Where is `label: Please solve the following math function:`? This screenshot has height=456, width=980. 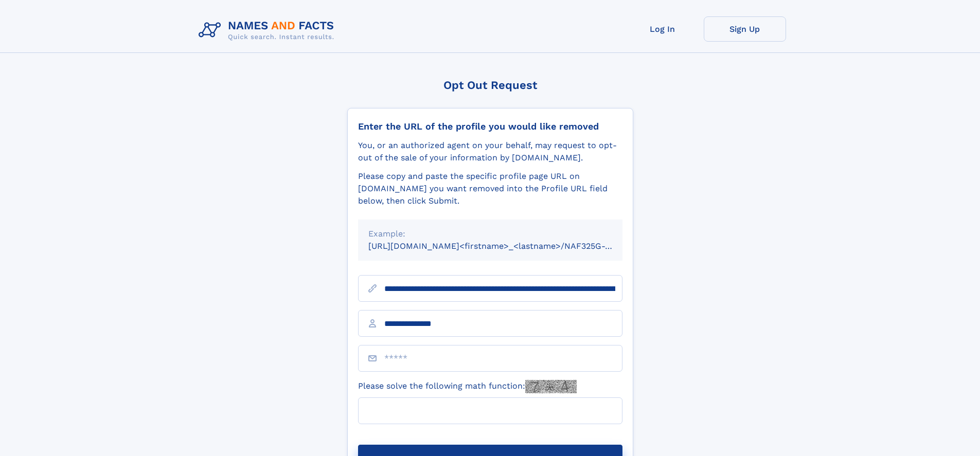 label: Please solve the following math function: is located at coordinates (467, 387).